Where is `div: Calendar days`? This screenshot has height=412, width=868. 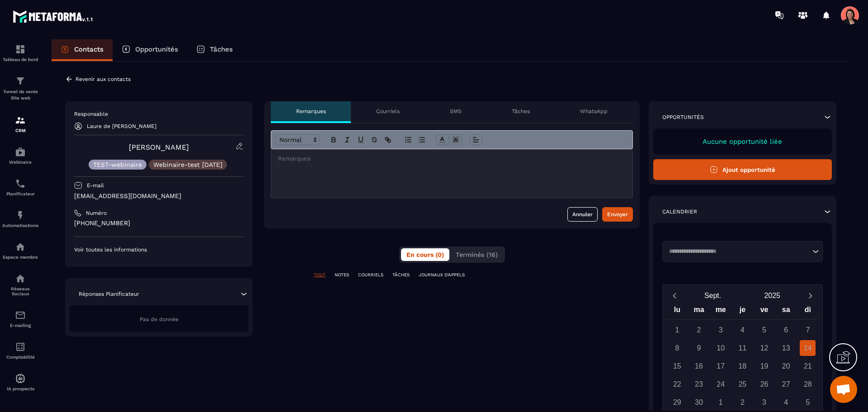 div: Calendar days is located at coordinates (743, 366).